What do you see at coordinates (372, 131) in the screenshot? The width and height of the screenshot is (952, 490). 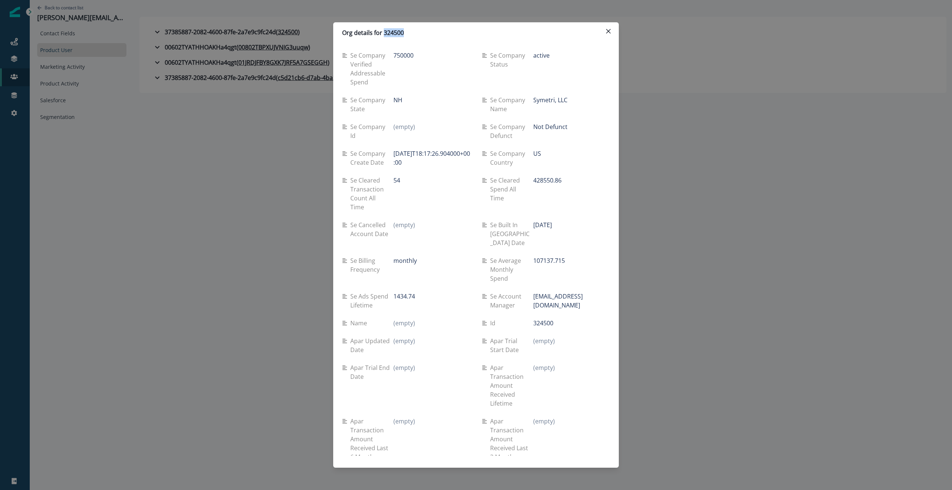 I see `p: Se company id` at bounding box center [372, 131].